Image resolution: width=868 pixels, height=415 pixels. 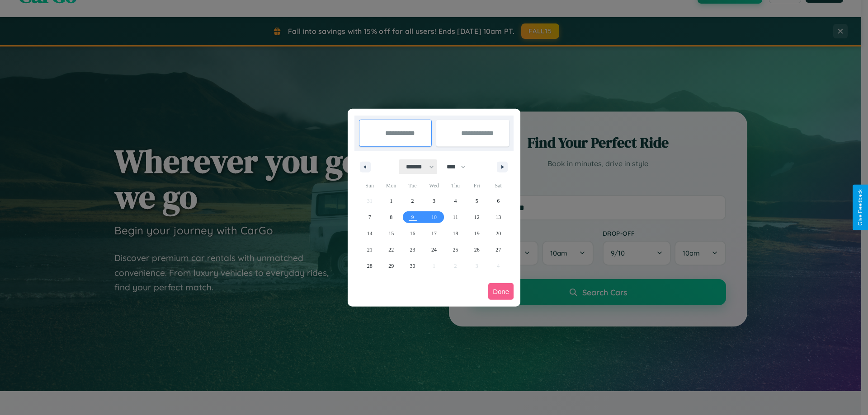 I want to click on div: Give Feedback, so click(x=860, y=207).